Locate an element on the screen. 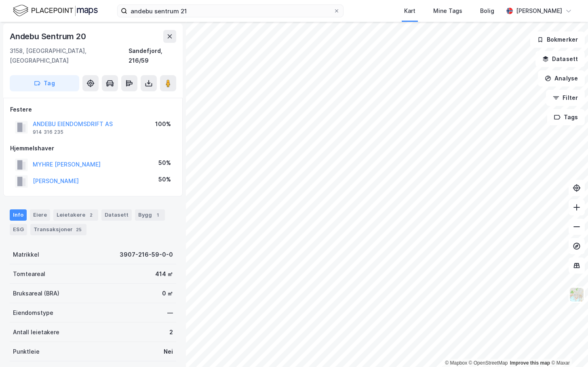 This screenshot has width=588, height=367. div: Kart is located at coordinates (410, 11).